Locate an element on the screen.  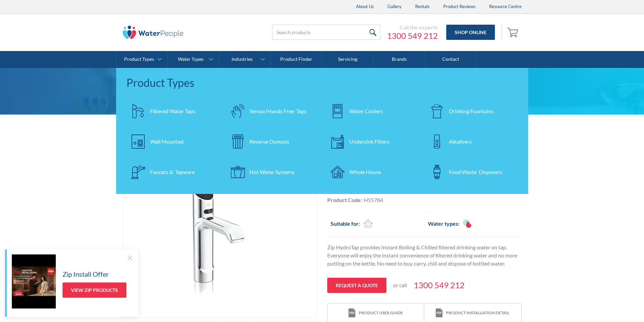
a: Water Coolers is located at coordinates (372, 111).